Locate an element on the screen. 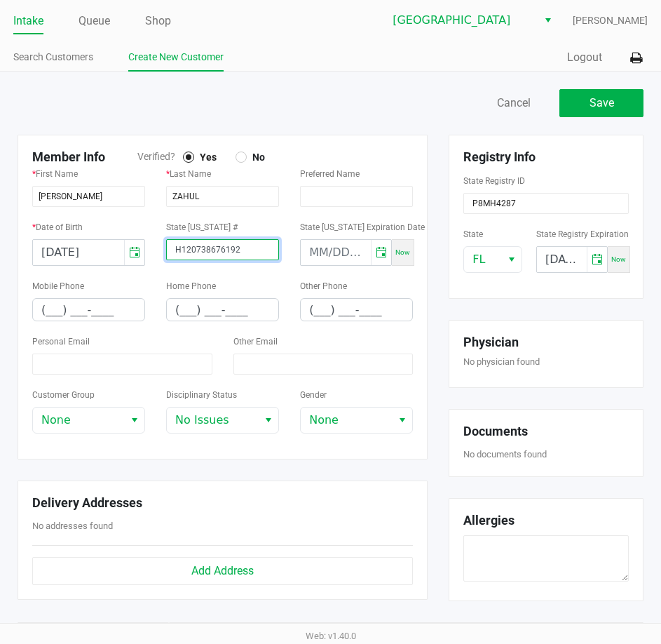 The height and width of the screenshot is (644, 661). label: Last Name is located at coordinates (188, 174).